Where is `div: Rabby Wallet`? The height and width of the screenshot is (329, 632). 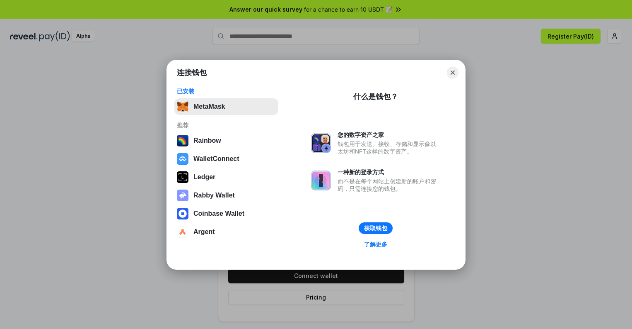
div: Rabby Wallet is located at coordinates (214, 195).